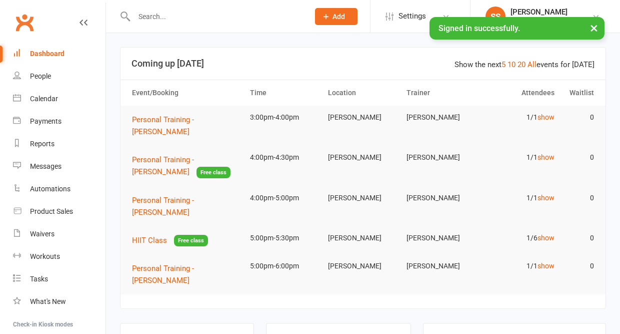 Image resolution: width=620 pixels, height=334 pixels. What do you see at coordinates (59, 234) in the screenshot?
I see `a: Waivers` at bounding box center [59, 234].